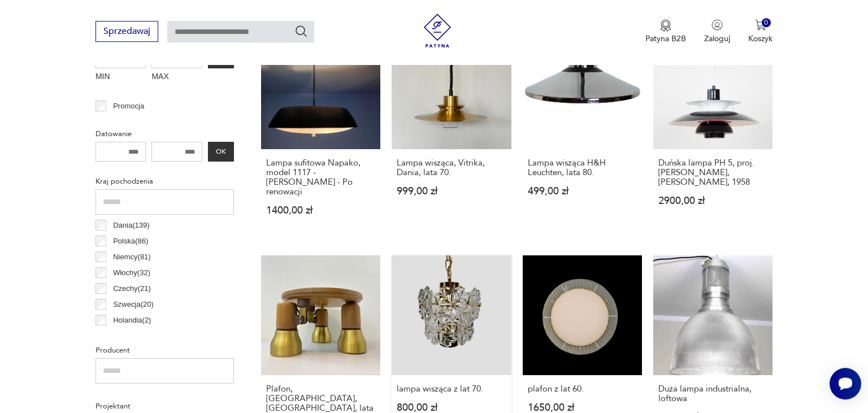 The image size is (868, 413). Describe the element at coordinates (451, 407) in the screenshot. I see `p: 800,00 zł` at that location.